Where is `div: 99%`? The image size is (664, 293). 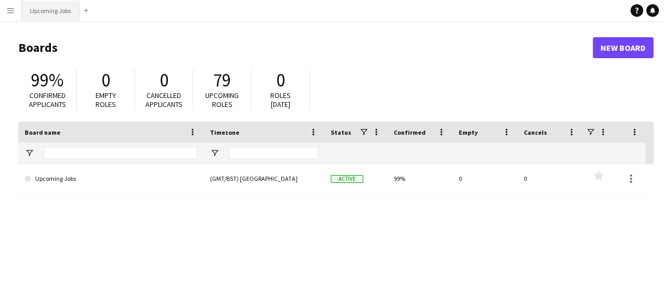 div: 99% is located at coordinates (420, 178).